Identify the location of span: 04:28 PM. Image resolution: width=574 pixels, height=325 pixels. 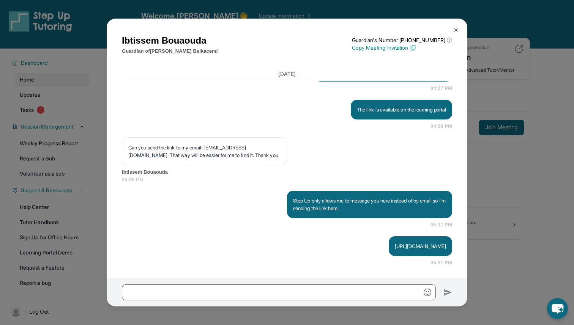
(441, 126).